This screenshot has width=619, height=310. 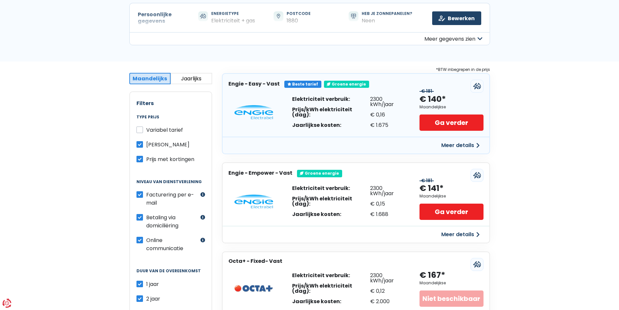 I want to click on div: € 2.000, so click(x=388, y=301).